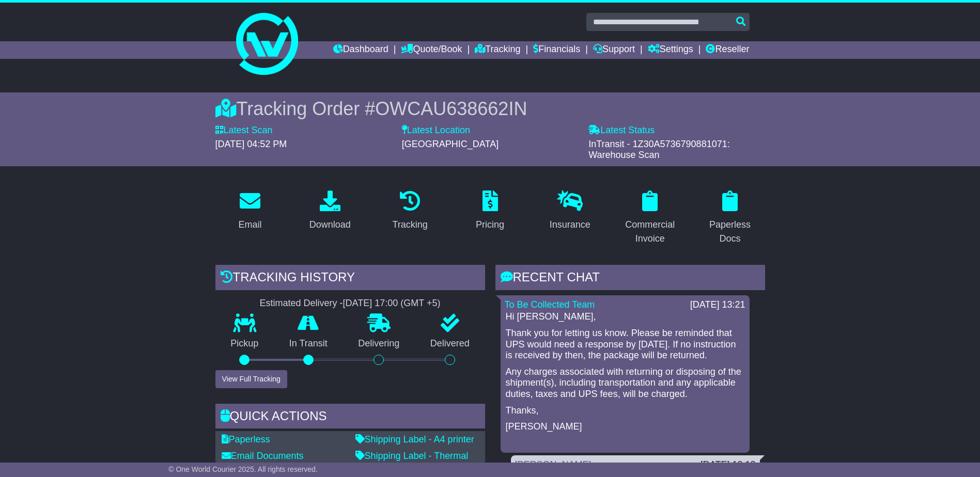 Image resolution: width=980 pixels, height=477 pixels. What do you see at coordinates (659, 150) in the screenshot?
I see `span: InTransit - 1Z30A5736790881071: Warehouse Scan` at bounding box center [659, 150].